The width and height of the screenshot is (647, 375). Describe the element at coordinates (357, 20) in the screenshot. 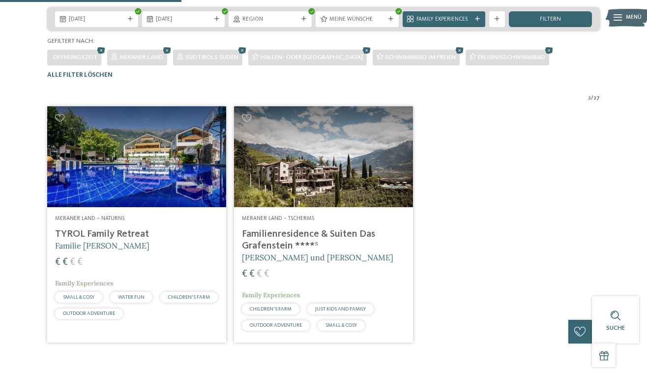

I see `span: Meine Wünsche` at that location.